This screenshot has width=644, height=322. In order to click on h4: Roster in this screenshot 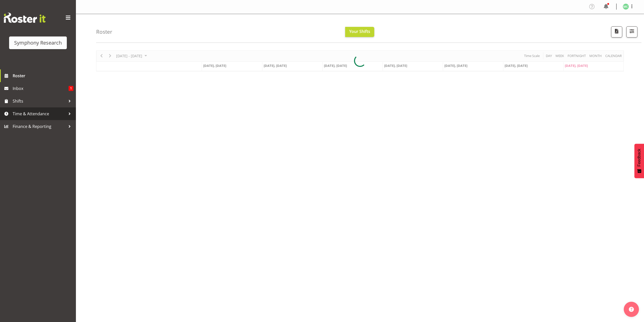, I will do `click(104, 32)`.